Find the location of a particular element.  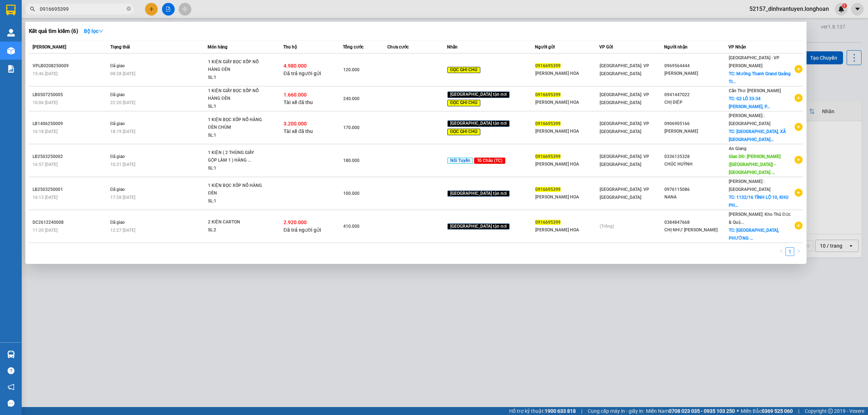

span: 240.000 is located at coordinates (351, 98).